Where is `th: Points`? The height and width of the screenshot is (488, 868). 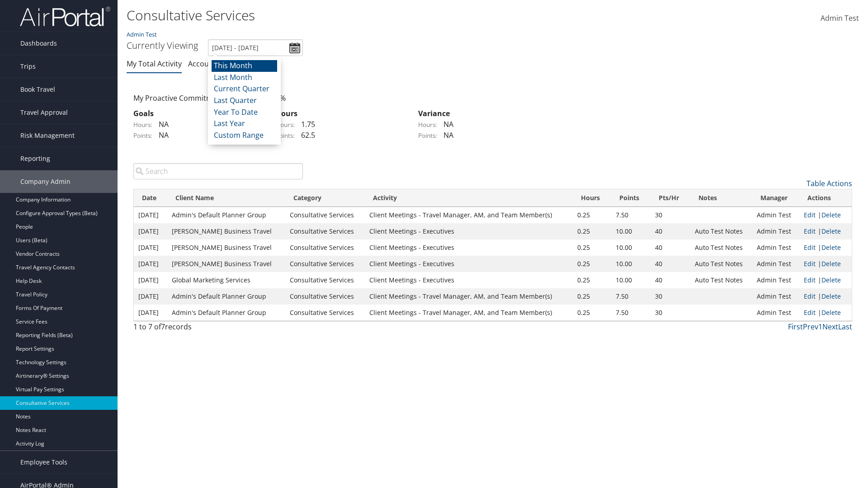
th: Points is located at coordinates (630, 198).